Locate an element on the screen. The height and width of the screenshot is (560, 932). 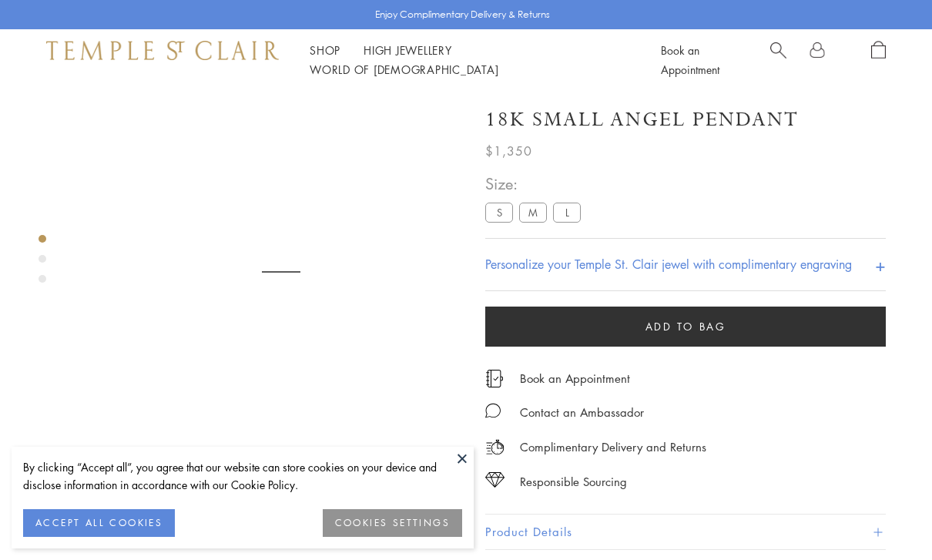
div: Responsible Sourcing is located at coordinates (573, 481).